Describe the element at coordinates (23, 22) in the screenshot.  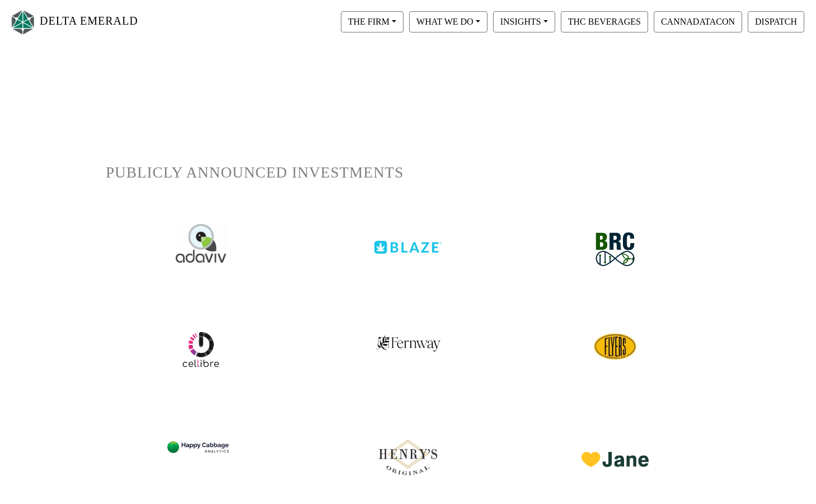
I see `img: Logo` at that location.